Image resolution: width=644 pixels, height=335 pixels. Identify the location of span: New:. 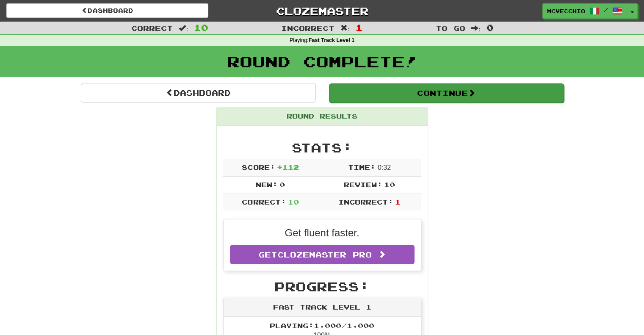
(267, 184).